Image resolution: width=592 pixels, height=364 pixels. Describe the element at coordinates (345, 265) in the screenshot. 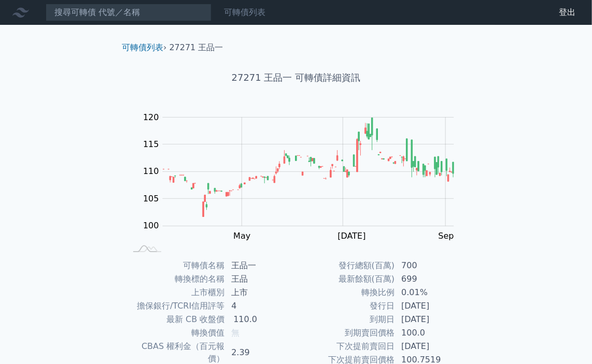

I see `td: 發行總額(百萬)` at that location.